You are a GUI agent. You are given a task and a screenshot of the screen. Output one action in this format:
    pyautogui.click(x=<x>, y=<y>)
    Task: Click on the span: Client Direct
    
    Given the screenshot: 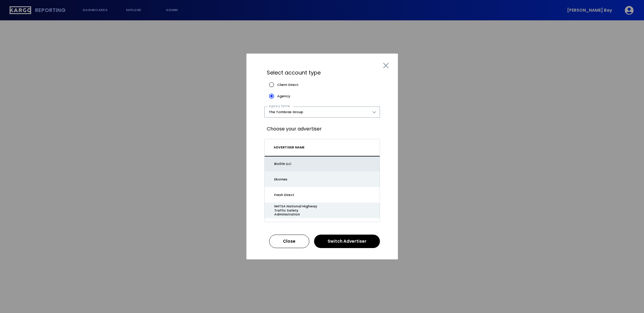 What is the action you would take?
    pyautogui.click(x=288, y=85)
    